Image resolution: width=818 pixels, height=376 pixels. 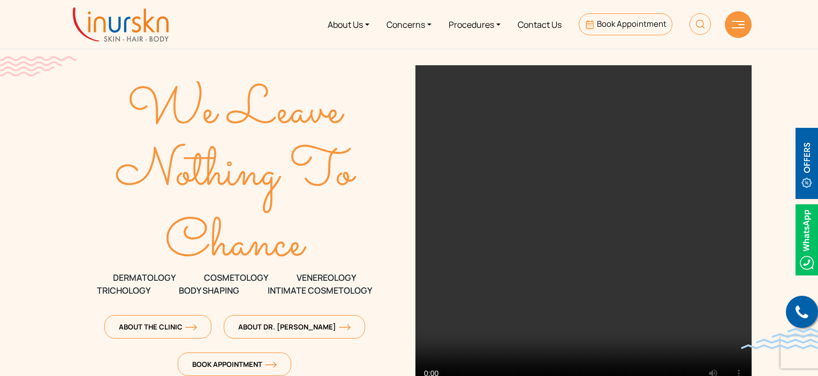 What do you see at coordinates (236, 278) in the screenshot?
I see `span: COSMETOLOGY` at bounding box center [236, 278].